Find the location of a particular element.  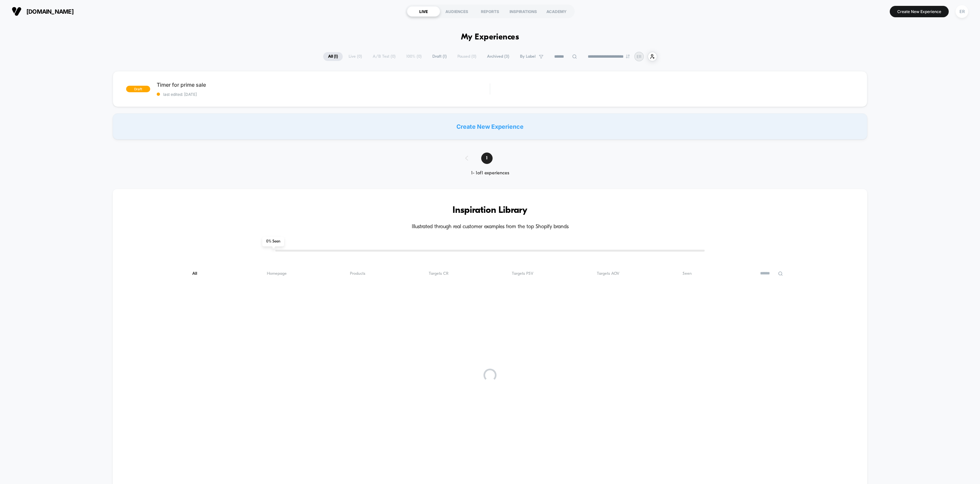

span: draft is located at coordinates (138, 89).